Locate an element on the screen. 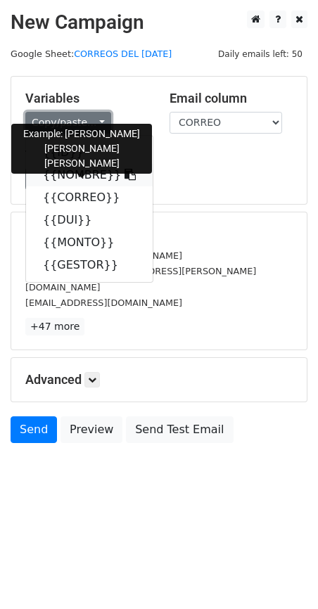 The image size is (318, 609). h5: 50 Recipients is located at coordinates (159, 234).